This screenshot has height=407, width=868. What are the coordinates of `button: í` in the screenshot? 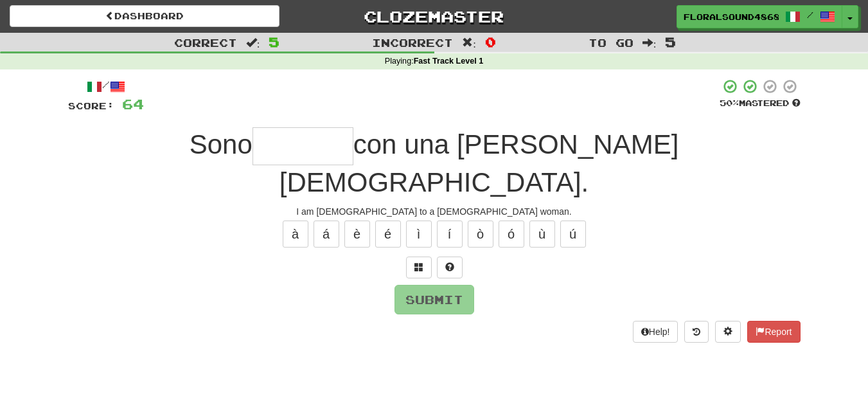 It's located at (450, 234).